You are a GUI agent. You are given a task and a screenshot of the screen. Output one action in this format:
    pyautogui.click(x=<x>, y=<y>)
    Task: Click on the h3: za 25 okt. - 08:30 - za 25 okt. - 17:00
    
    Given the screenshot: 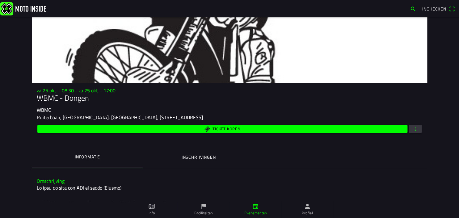 What is the action you would take?
    pyautogui.click(x=229, y=90)
    